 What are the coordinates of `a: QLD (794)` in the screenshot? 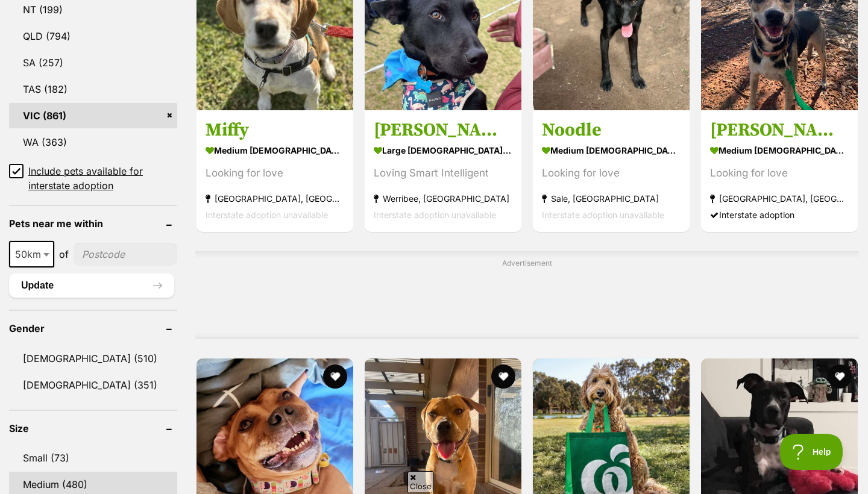 It's located at (92, 36).